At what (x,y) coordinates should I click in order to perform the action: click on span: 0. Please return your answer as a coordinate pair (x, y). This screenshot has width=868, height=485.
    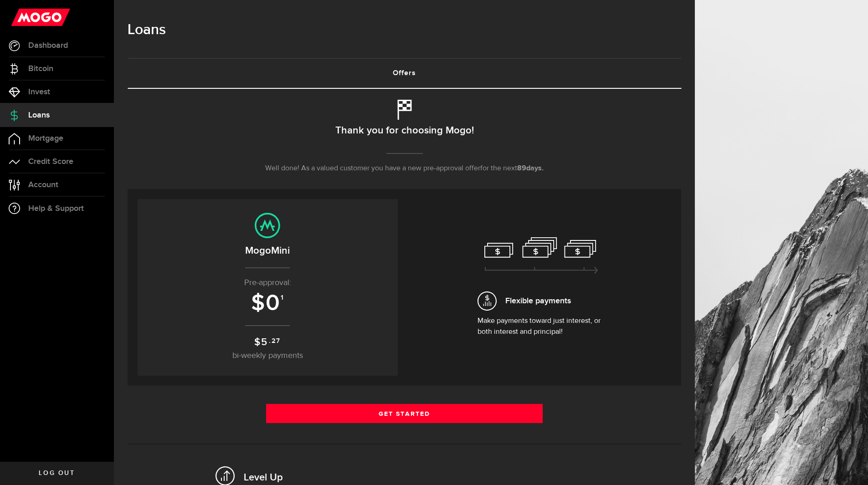
    Looking at the image, I should click on (273, 303).